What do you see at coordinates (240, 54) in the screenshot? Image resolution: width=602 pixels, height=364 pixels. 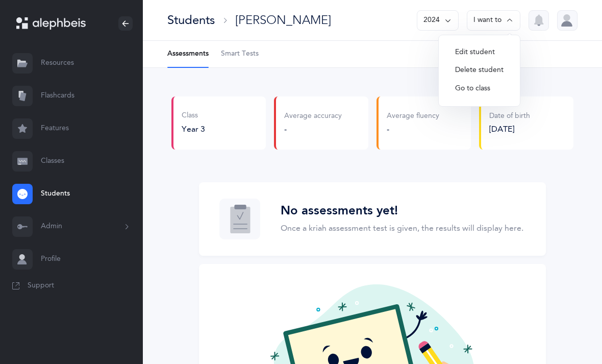 I see `a: Smart Tests` at bounding box center [240, 54].